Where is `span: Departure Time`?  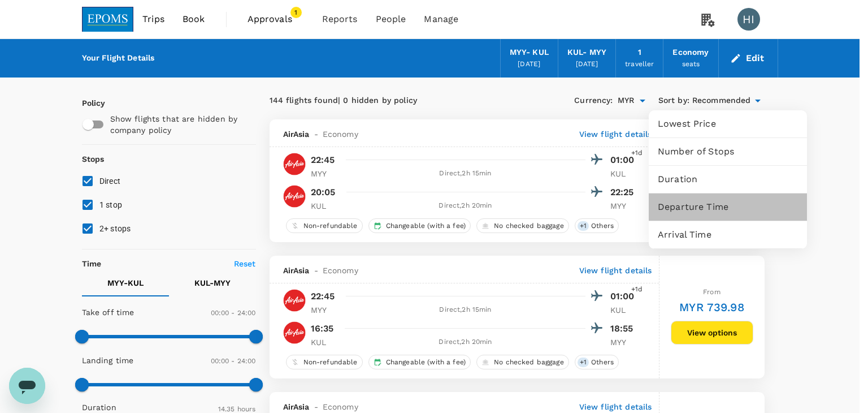 span: Departure Time is located at coordinates (728, 206).